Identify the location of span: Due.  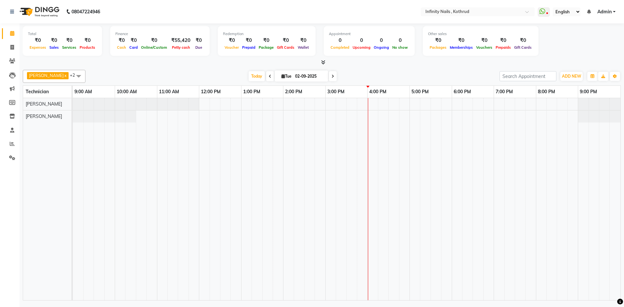
(198, 47).